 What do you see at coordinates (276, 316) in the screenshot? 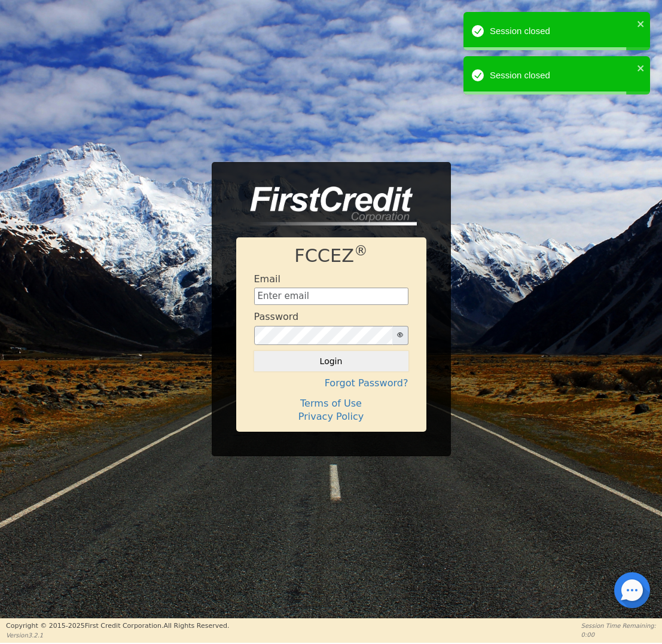
I see `h4: Password` at bounding box center [276, 316].